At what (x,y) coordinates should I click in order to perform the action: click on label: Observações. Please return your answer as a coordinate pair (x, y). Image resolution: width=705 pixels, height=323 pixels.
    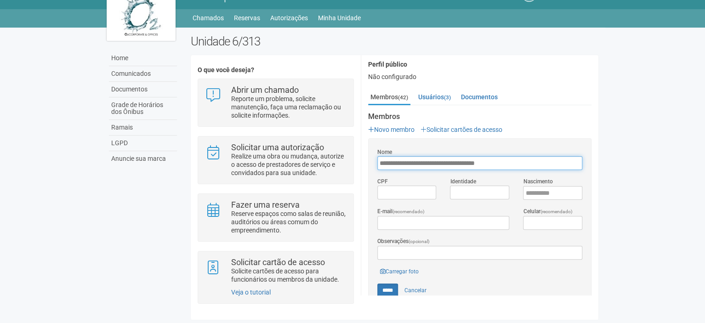
    Looking at the image, I should click on (404, 241).